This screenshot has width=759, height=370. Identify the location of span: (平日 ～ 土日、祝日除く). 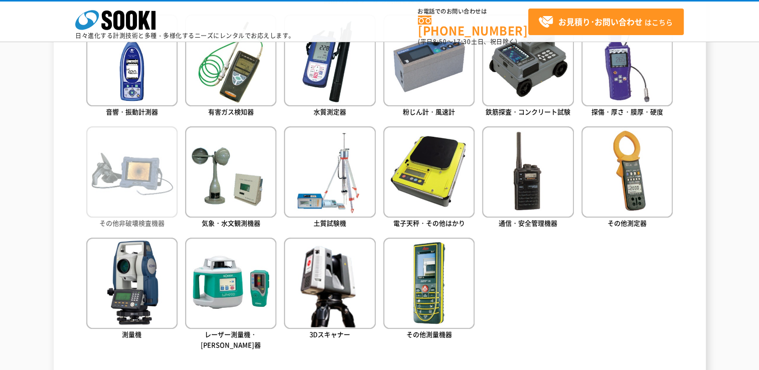
(468, 42).